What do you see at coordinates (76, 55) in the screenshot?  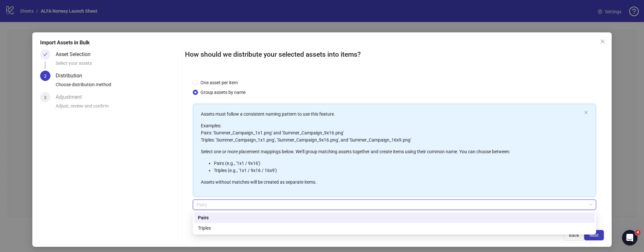 I see `div: Asset Selection` at bounding box center [76, 55].